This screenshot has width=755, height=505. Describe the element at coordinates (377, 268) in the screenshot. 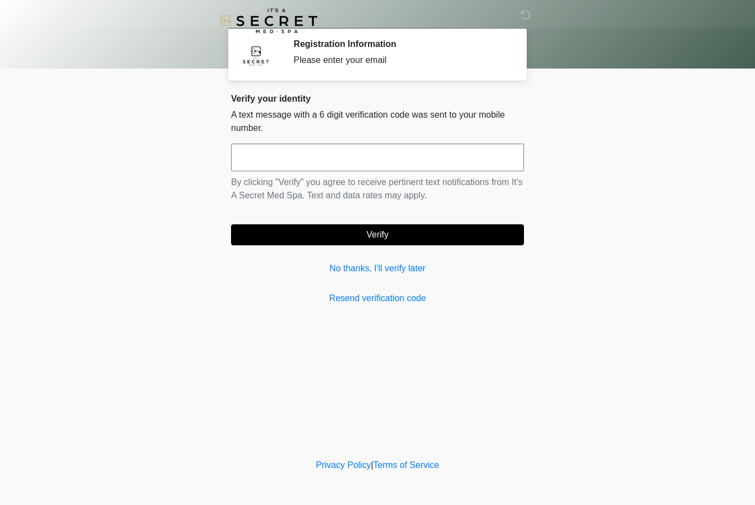

I see `a: No thanks, I'll verify later` at that location.